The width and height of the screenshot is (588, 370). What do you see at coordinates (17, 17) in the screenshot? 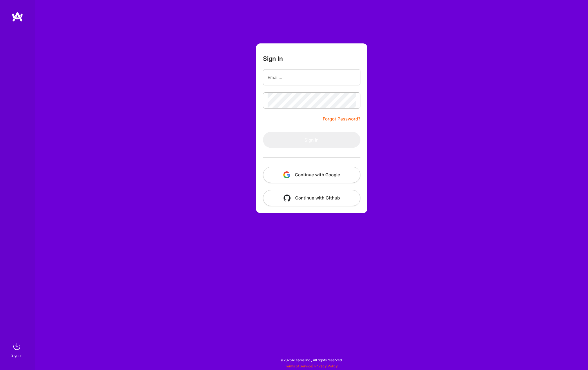
I see `img: logo` at bounding box center [17, 17].